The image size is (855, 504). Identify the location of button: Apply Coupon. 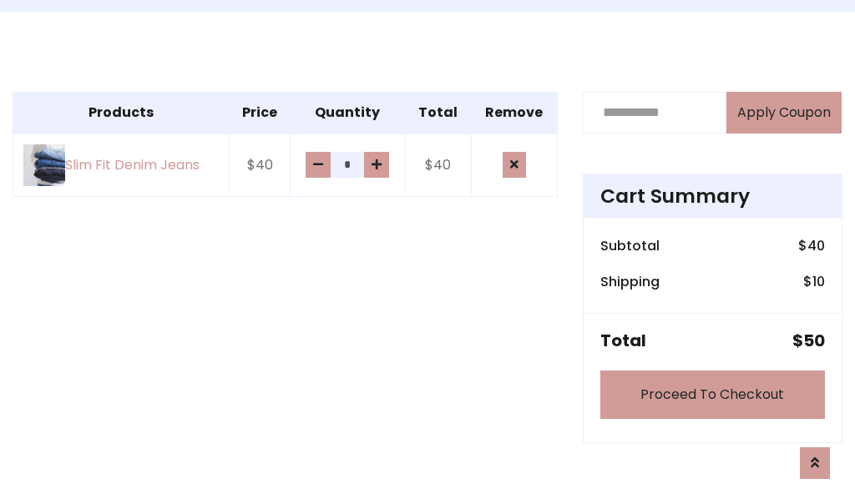
(784, 112).